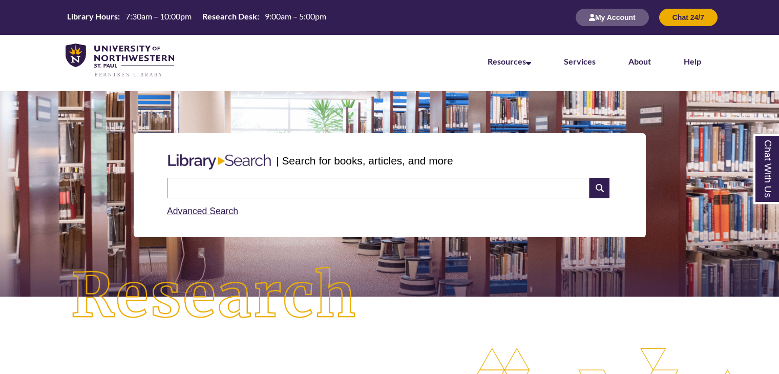 This screenshot has width=779, height=374. I want to click on span: 7:30am – 10:00pm, so click(158, 16).